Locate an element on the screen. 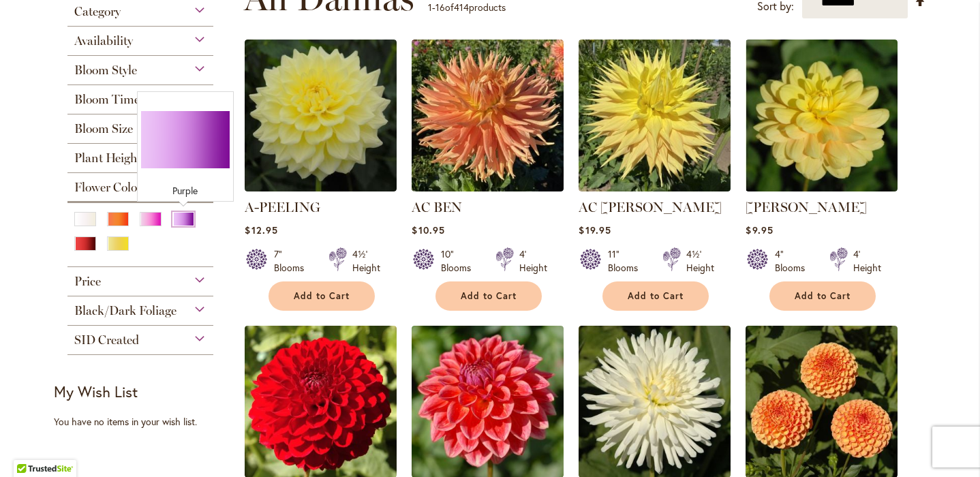 The height and width of the screenshot is (477, 980). span: $9.95 is located at coordinates (760, 229).